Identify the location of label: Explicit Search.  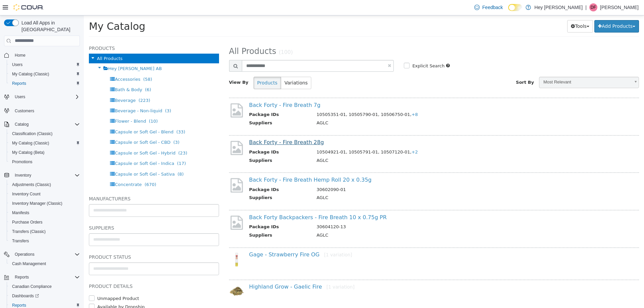
(343, 51).